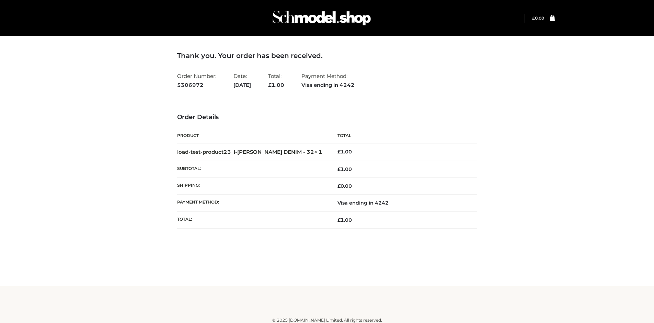 Image resolution: width=654 pixels, height=323 pixels. I want to click on strong: × 1, so click(318, 152).